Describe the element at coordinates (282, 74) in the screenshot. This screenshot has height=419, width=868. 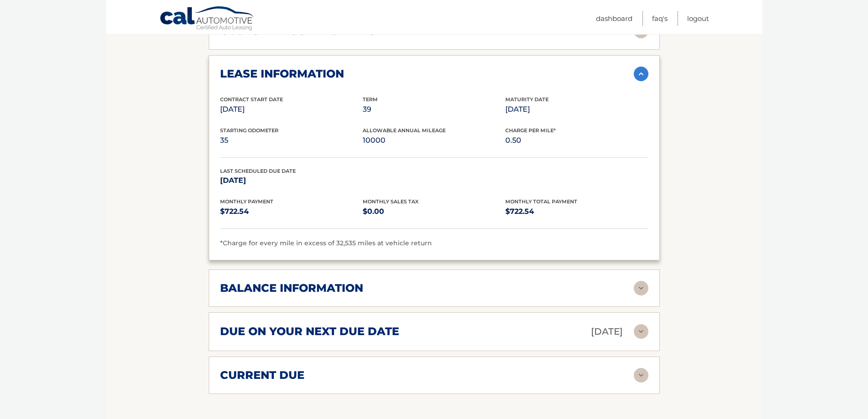
I see `h2: lease information` at that location.